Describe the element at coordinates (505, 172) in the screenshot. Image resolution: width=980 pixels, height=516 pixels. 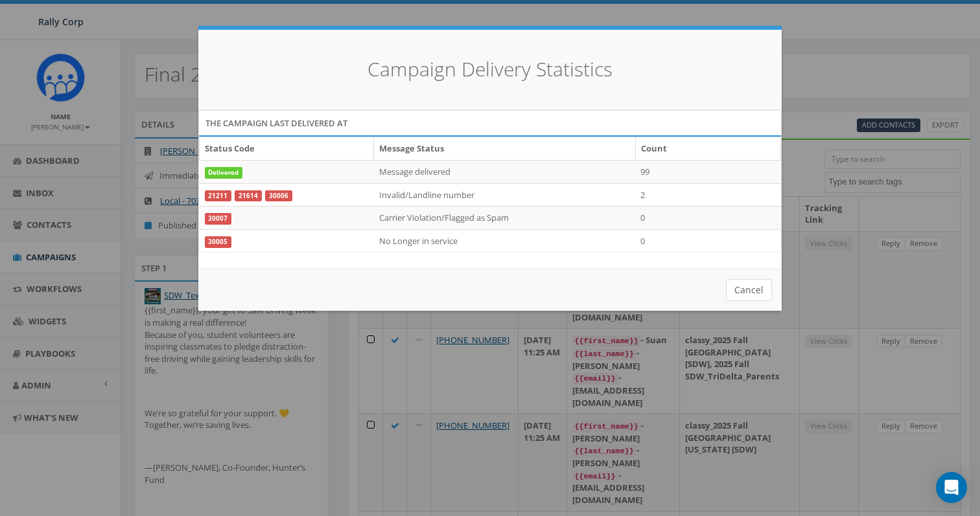
I see `td: Message delivered` at that location.